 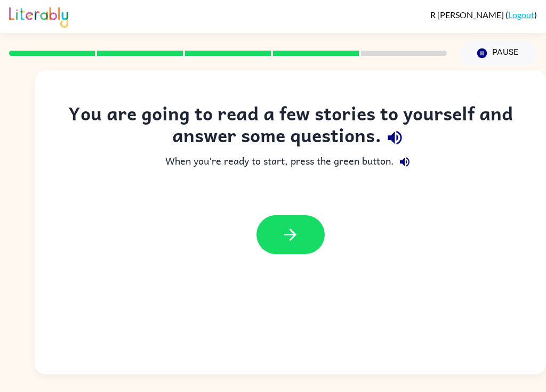 What do you see at coordinates (498, 53) in the screenshot?
I see `button: Pause` at bounding box center [498, 53].